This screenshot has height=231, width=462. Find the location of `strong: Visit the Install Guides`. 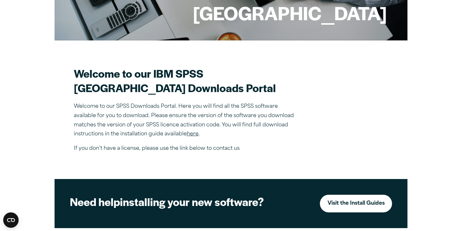

strong: Visit the Install Guides is located at coordinates (356, 203).